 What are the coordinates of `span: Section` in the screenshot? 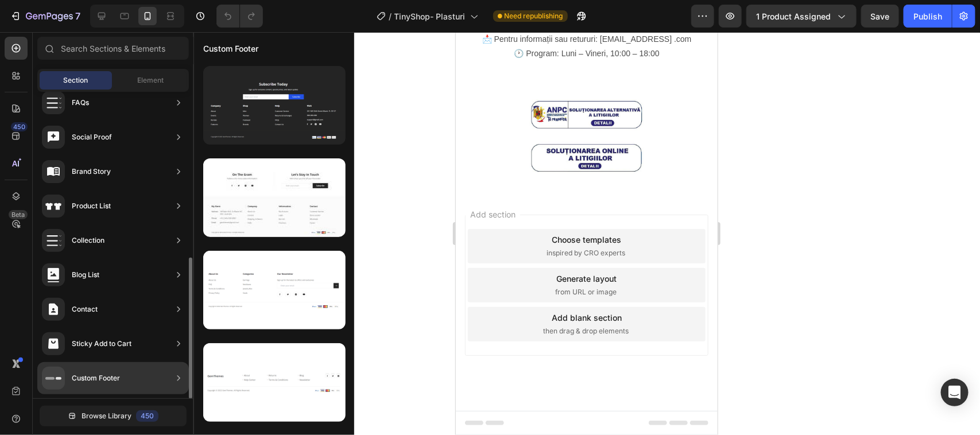 It's located at (75, 80).